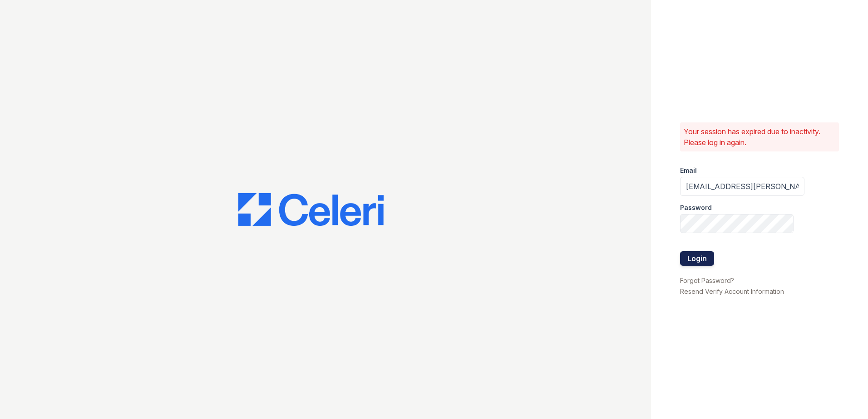  I want to click on label: Password, so click(696, 208).